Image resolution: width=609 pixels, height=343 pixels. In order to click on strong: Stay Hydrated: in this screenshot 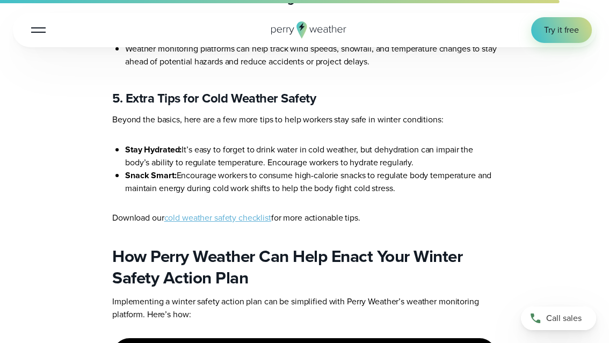, I will do `click(153, 149)`.